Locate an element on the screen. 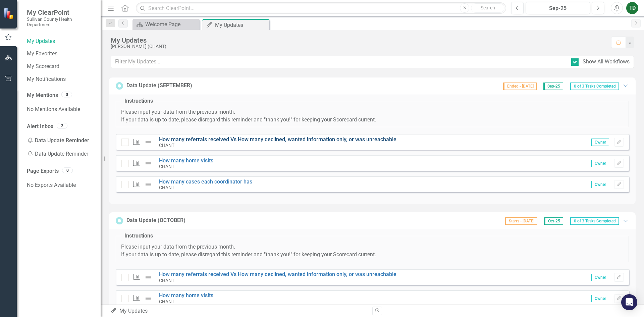  a: Welcome Page is located at coordinates (166, 24).